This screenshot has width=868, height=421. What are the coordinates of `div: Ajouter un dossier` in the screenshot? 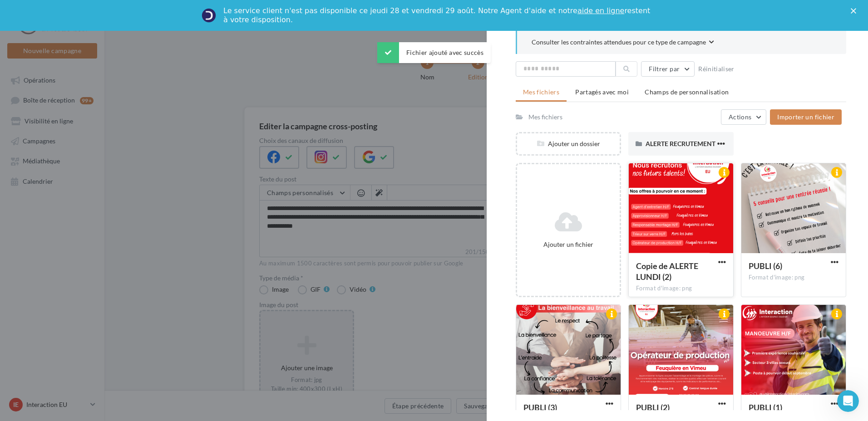 It's located at (568, 144).